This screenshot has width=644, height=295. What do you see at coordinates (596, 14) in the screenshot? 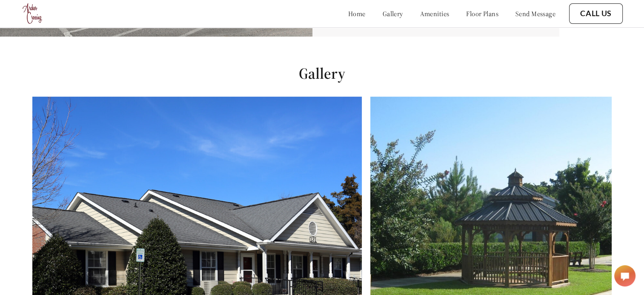
I see `button: Call Us` at bounding box center [596, 14].